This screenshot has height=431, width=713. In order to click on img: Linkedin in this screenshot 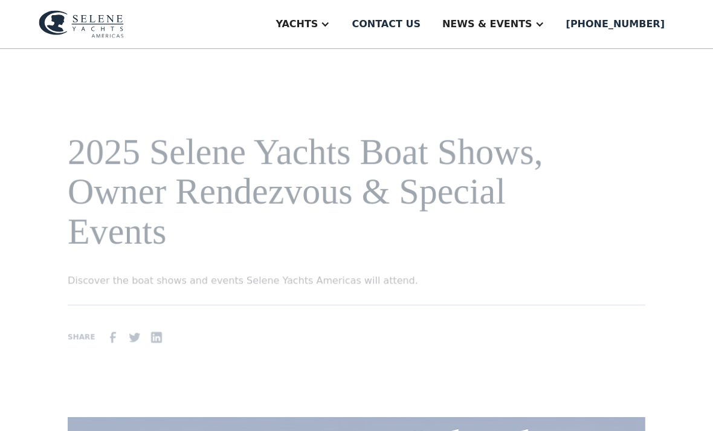, I will do `click(157, 337)`.